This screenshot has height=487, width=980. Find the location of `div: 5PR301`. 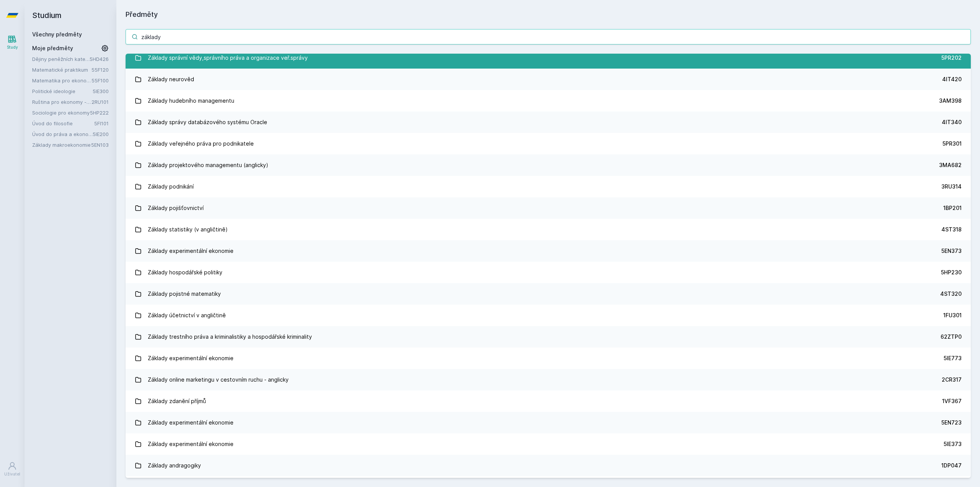

div: 5PR301 is located at coordinates (952, 144).